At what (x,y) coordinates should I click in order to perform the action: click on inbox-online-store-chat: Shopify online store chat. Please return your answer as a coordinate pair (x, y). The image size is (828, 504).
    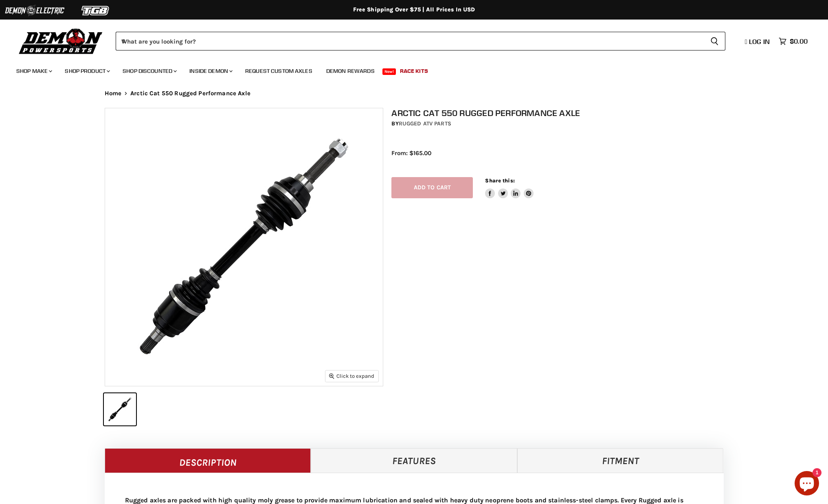
    Looking at the image, I should click on (807, 484).